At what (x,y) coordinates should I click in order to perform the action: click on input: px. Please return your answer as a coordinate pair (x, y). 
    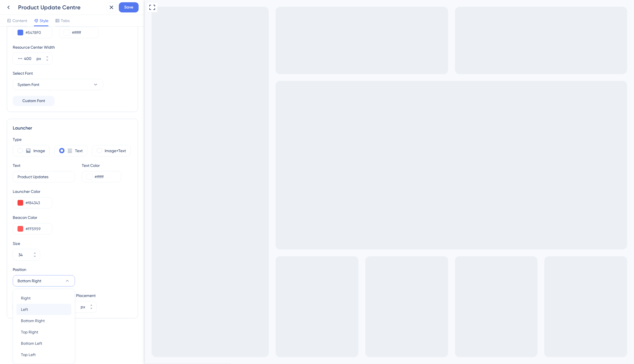
    Looking at the image, I should click on (30, 58).